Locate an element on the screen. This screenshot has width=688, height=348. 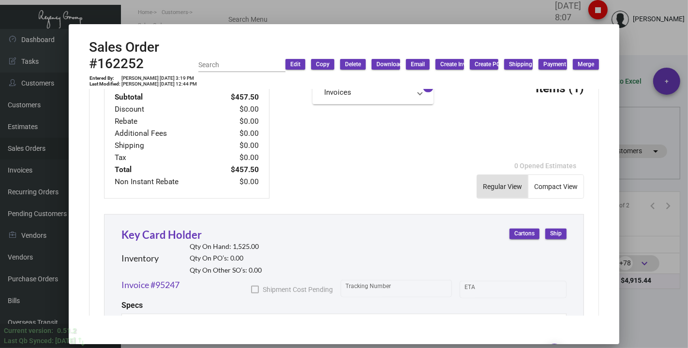
span: Create Invoice is located at coordinates (458, 64).